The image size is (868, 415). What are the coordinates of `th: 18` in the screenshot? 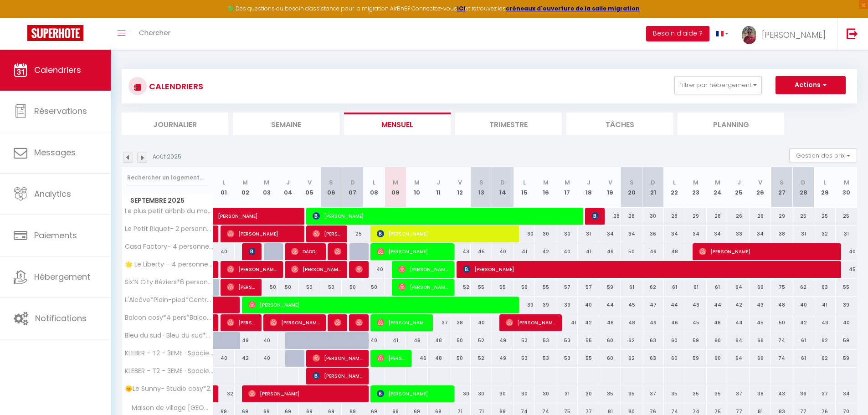 It's located at (588, 187).